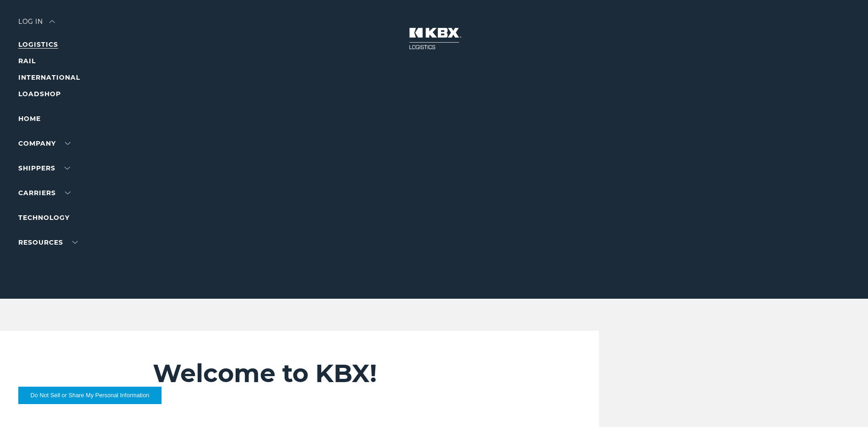  Describe the element at coordinates (44, 217) in the screenshot. I see `a: Technology` at that location.